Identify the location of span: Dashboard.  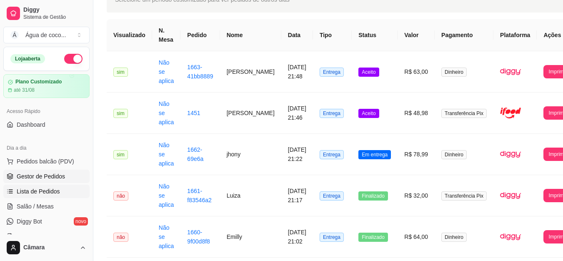
(31, 125).